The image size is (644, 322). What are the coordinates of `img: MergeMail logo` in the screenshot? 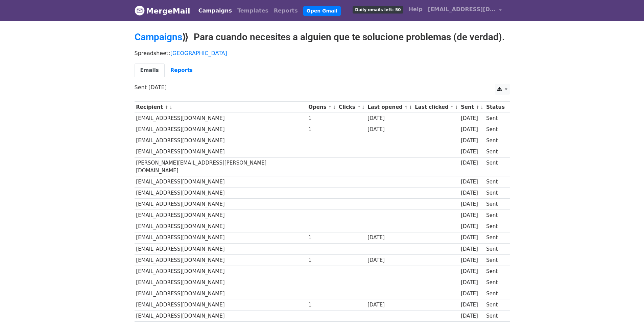 It's located at (140, 10).